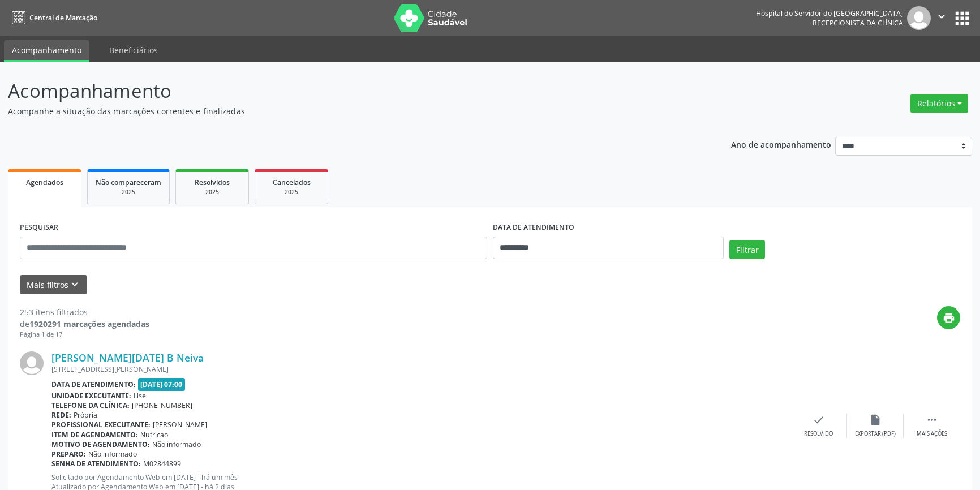  Describe the element at coordinates (875, 420) in the screenshot. I see `i: insert_drive_file` at that location.